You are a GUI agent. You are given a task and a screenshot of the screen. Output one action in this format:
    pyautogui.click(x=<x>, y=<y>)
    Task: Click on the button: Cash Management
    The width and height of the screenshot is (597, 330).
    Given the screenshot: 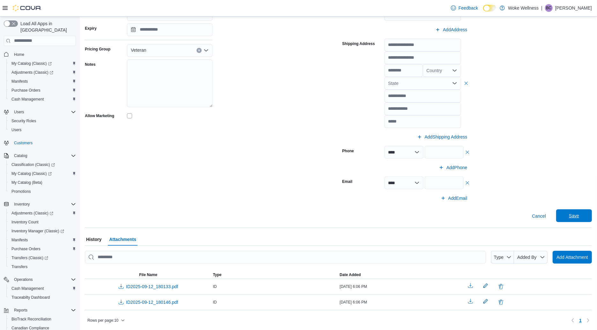 What is the action you would take?
    pyautogui.click(x=42, y=289)
    